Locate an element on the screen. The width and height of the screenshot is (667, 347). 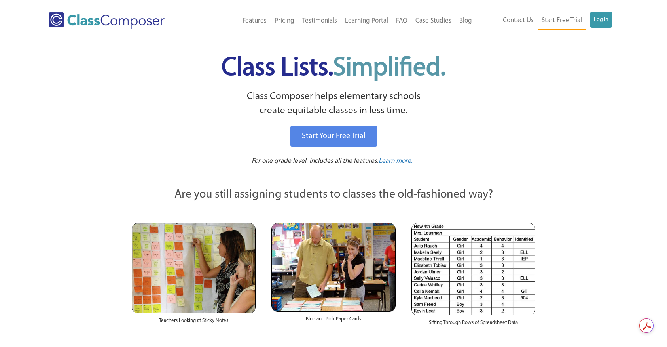
a: Blog is located at coordinates (466, 21).